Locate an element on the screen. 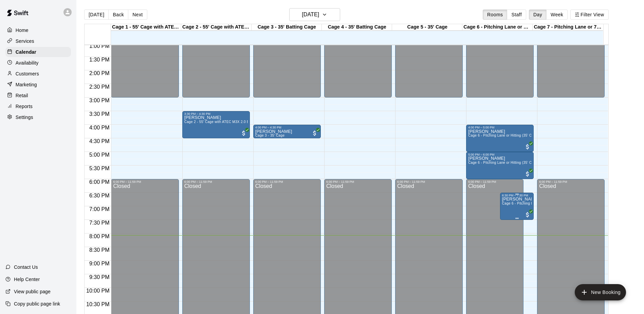 The image size is (644, 314). span: 7:30 PM is located at coordinates (100, 222).